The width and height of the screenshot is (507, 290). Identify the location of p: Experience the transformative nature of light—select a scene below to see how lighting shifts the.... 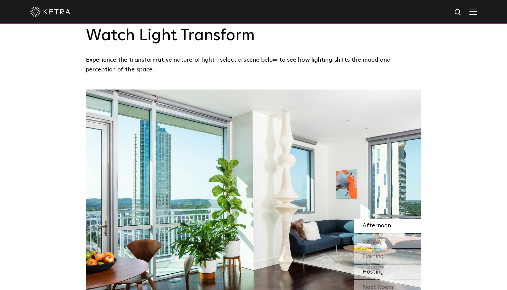
(252, 65).